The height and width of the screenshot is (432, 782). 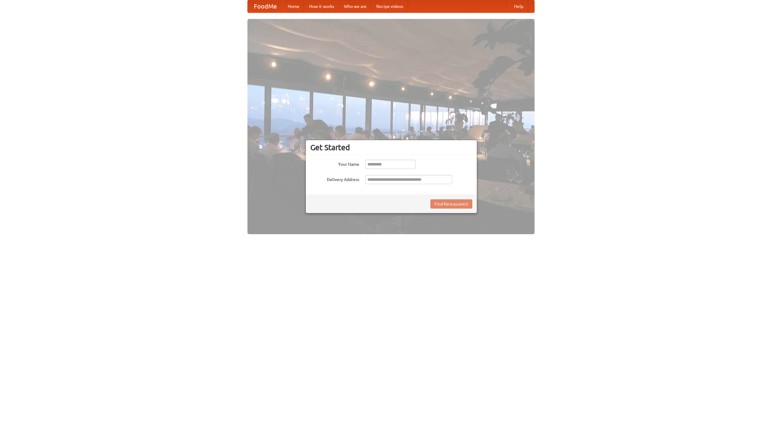 What do you see at coordinates (355, 6) in the screenshot?
I see `a: Who we are` at bounding box center [355, 6].